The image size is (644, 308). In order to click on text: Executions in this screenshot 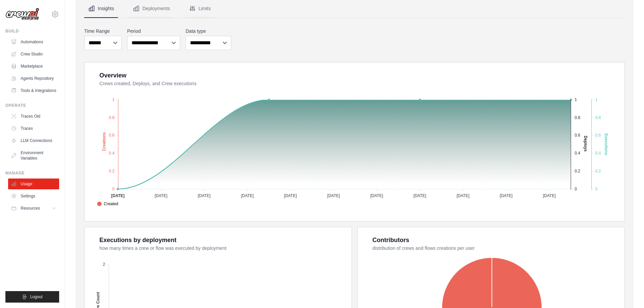, I will do `click(606, 144)`.